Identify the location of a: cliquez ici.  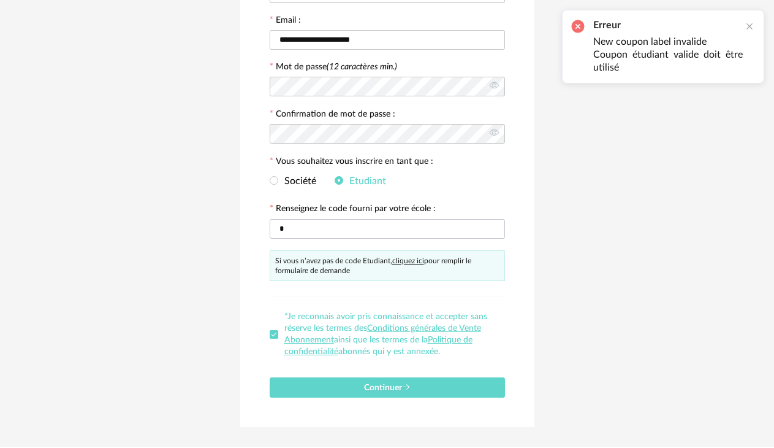
(408, 261).